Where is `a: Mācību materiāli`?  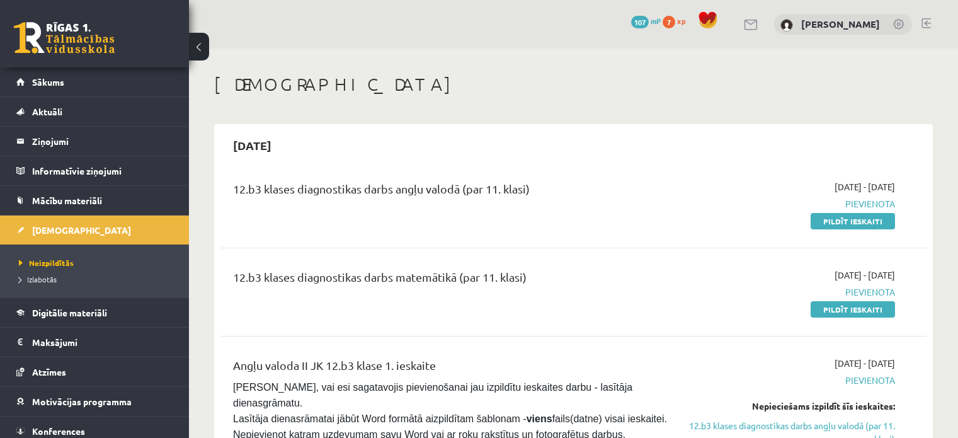
a: Mācību materiāli is located at coordinates (95, 200).